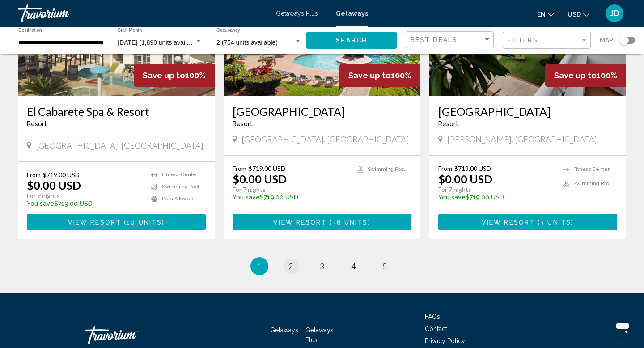  What do you see at coordinates (578, 14) in the screenshot?
I see `button: Change currency` at bounding box center [578, 14].